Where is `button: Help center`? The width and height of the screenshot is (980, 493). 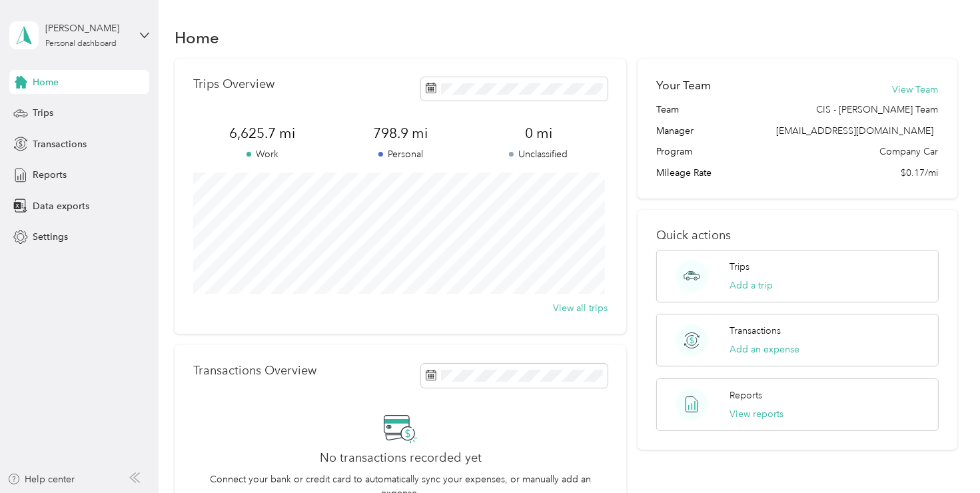 button: Help center is located at coordinates (41, 479).